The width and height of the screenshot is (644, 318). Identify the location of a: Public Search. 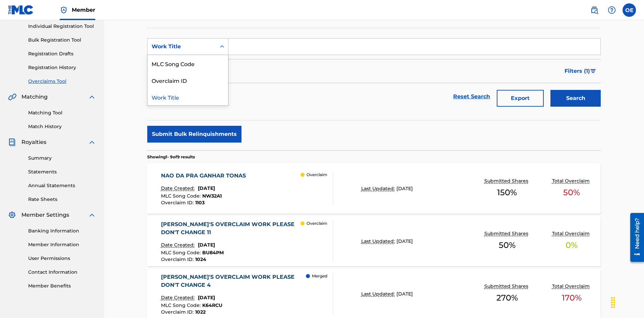
(595, 10).